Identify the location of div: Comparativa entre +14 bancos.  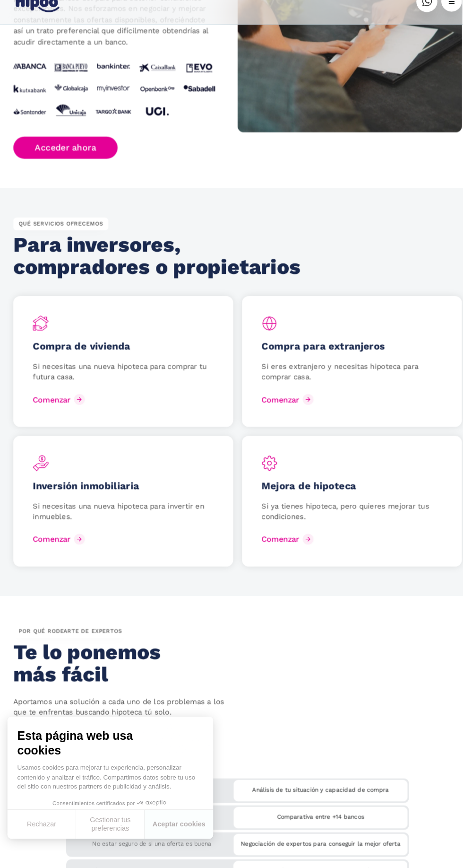
(311, 807).